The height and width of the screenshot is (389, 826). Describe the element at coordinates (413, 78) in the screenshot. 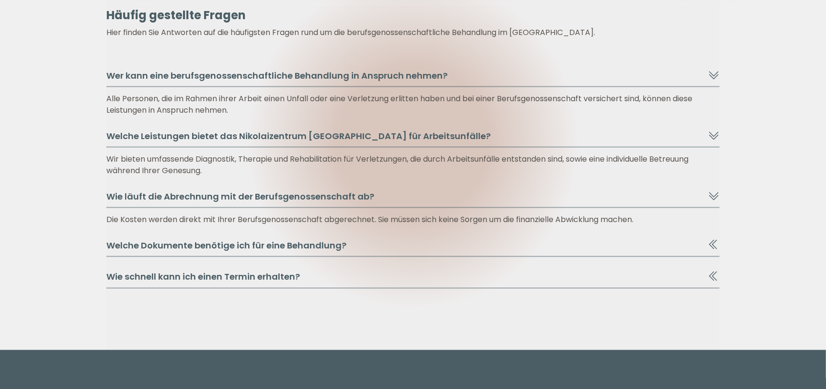

I see `button: Wer kann eine berufsgenossenschaftliche Behandlung in Anspruch nehmen?` at that location.